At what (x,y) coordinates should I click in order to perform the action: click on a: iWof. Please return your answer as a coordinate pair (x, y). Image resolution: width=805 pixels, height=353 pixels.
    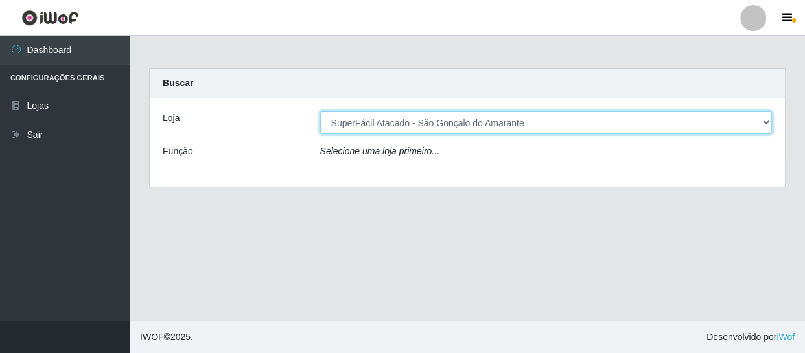
    Looking at the image, I should click on (786, 337).